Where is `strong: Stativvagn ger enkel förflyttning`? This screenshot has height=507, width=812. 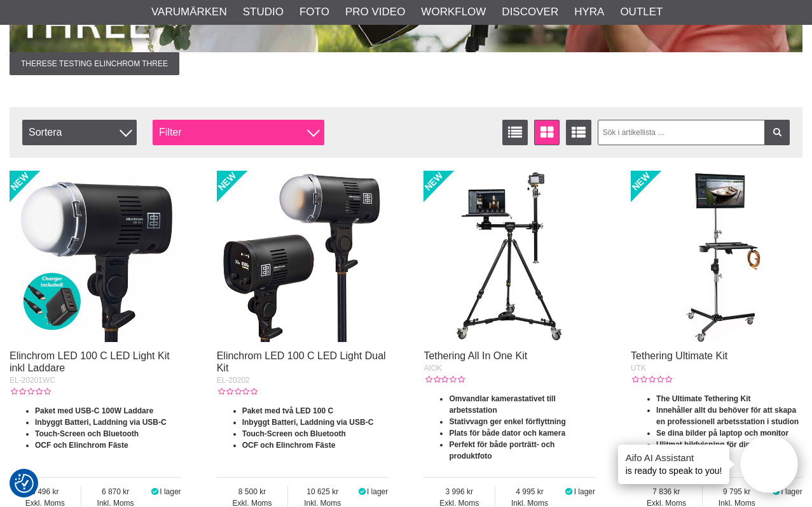 strong: Stativvagn ger enkel förflyttning is located at coordinates (507, 421).